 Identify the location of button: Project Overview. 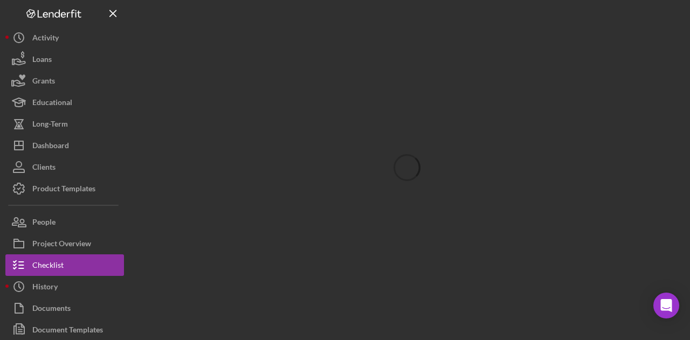
(65, 244).